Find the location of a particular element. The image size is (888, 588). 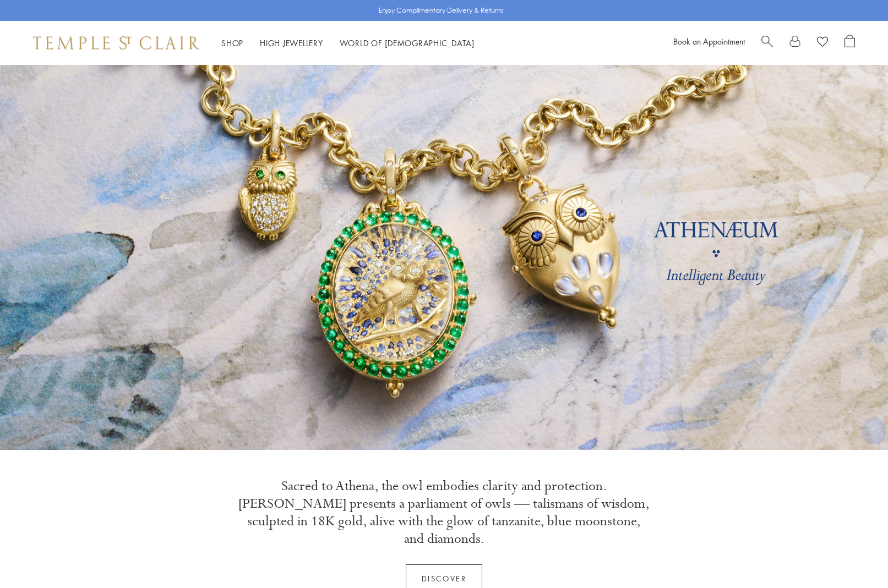

a: Book an Appointment is located at coordinates (709, 41).